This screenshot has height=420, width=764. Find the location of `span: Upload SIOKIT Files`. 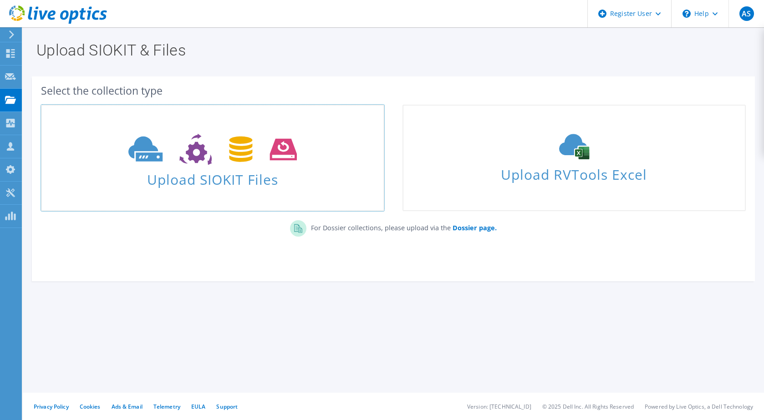

span: Upload SIOKIT Files is located at coordinates (213, 177).